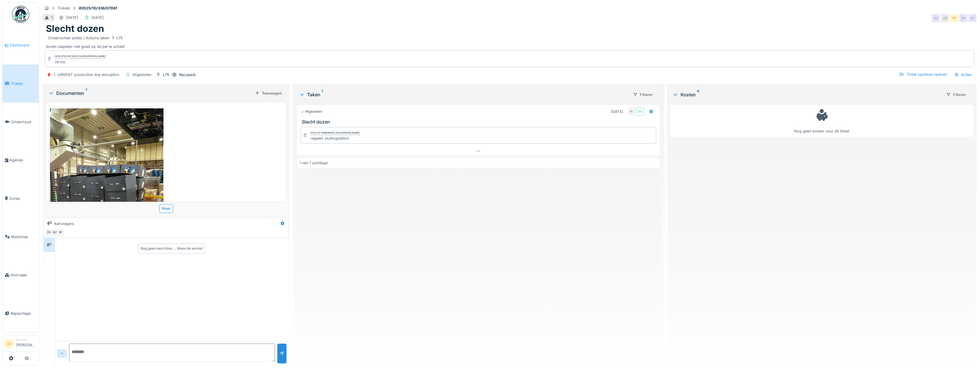  Describe the element at coordinates (87, 74) in the screenshot. I see `div: 1. URGENT production line disruption` at that location.